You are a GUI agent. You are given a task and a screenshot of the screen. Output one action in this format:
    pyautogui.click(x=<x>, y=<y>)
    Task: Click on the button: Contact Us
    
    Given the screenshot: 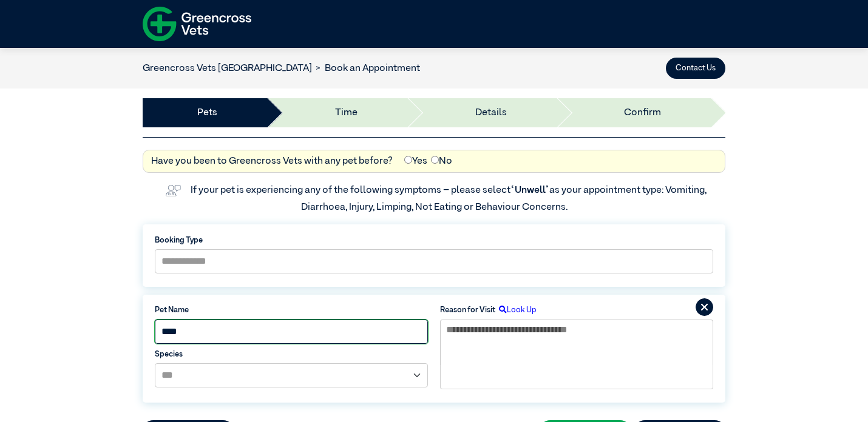 What is the action you would take?
    pyautogui.click(x=696, y=68)
    